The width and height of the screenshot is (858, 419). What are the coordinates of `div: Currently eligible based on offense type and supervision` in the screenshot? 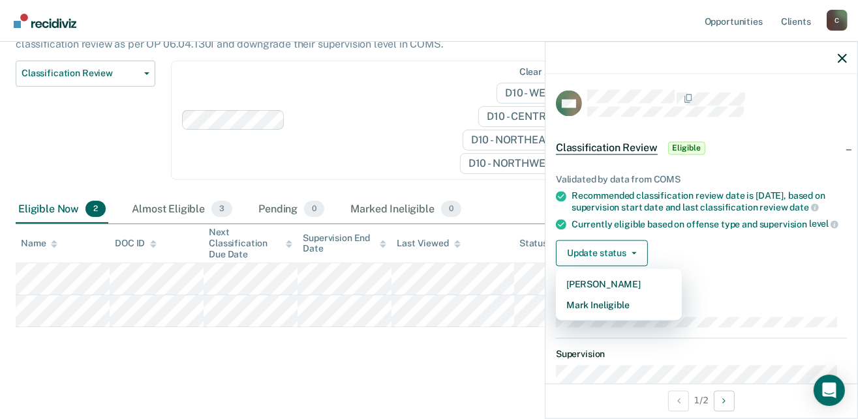 It's located at (709, 224).